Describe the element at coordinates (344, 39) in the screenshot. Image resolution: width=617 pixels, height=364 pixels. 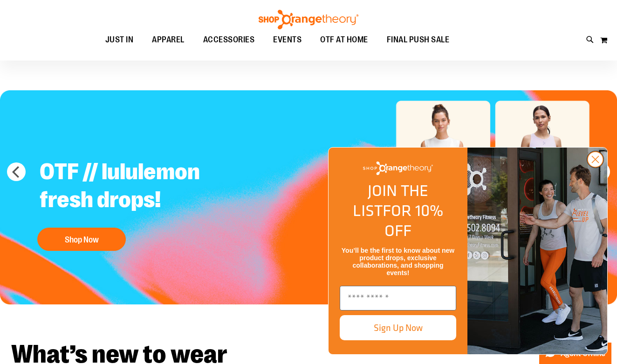
I see `span: OTF AT HOME` at that location.